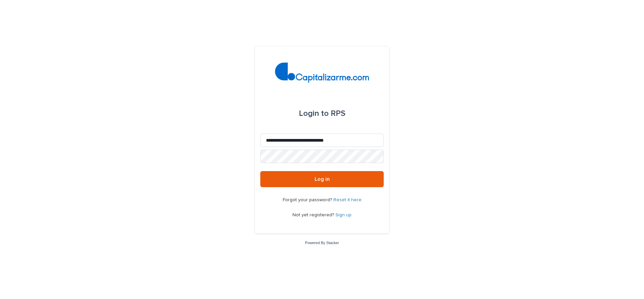  What do you see at coordinates (322, 113) in the screenshot?
I see `div: RPS` at bounding box center [322, 113].